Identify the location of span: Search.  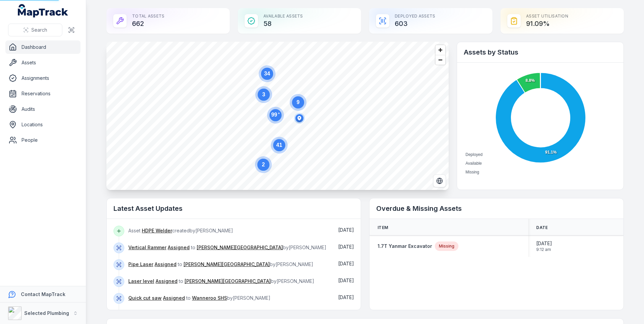
(39, 30).